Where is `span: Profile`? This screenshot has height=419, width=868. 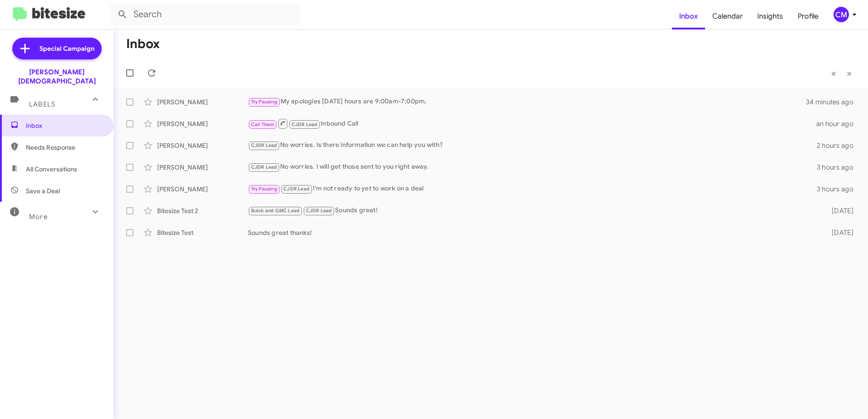 span: Profile is located at coordinates (808, 16).